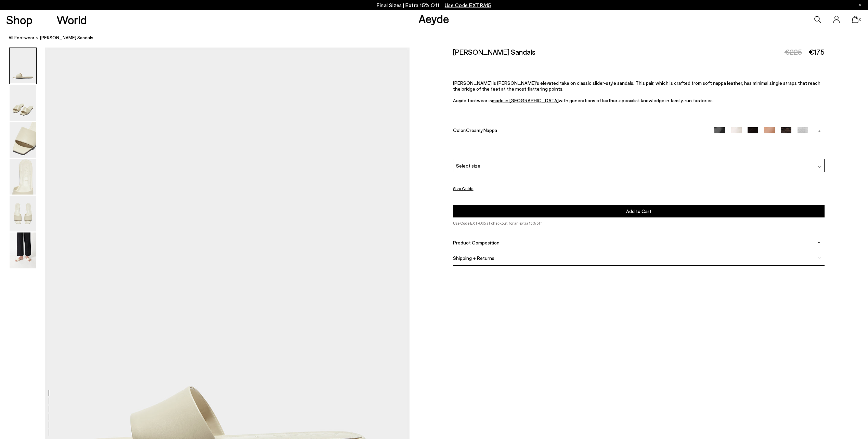  Describe the element at coordinates (578, 131) in the screenshot. I see `div: Color:` at that location.